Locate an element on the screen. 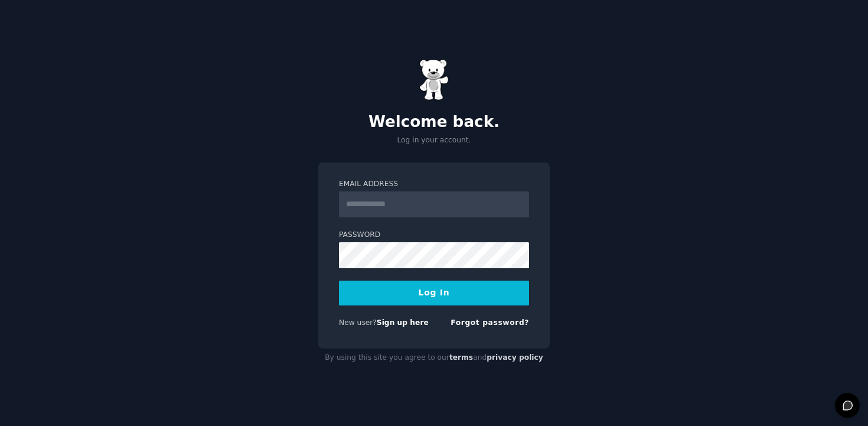  label: Password is located at coordinates (434, 235).